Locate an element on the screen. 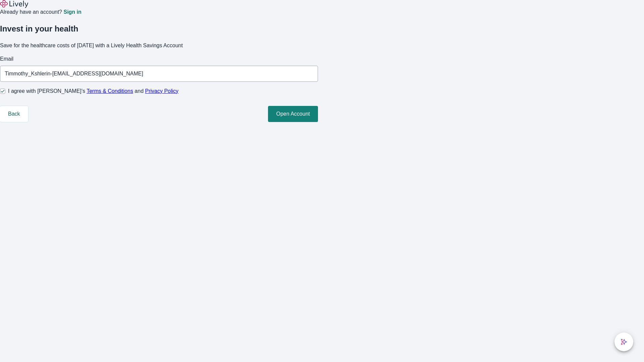 This screenshot has width=644, height=362. svg: Lively AI Assistant is located at coordinates (624, 342).